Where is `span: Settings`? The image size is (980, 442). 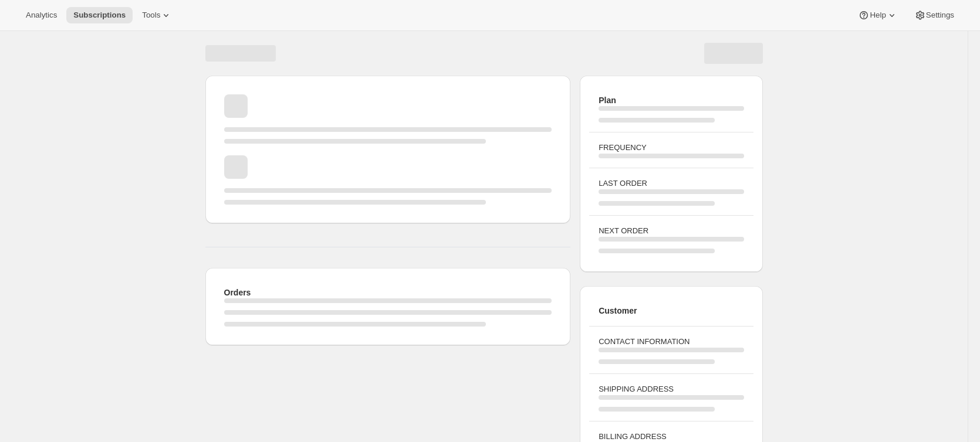 span: Settings is located at coordinates (940, 15).